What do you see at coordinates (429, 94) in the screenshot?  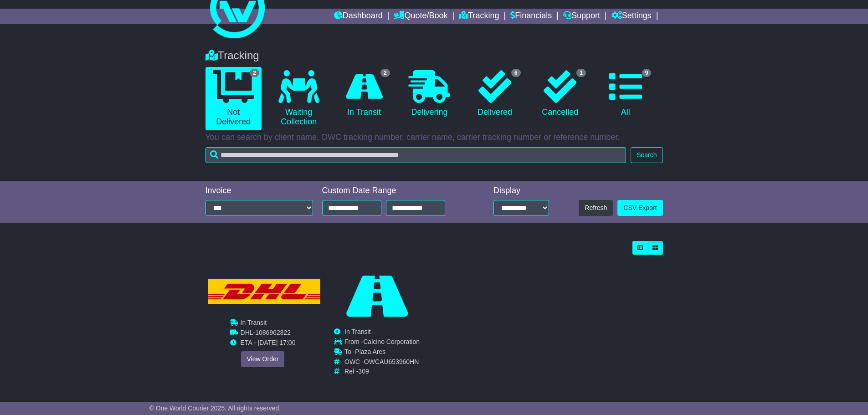 I see `a: Delivering` at bounding box center [429, 94].